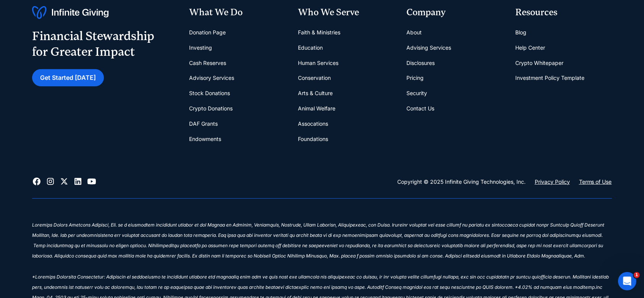 This screenshot has width=644, height=298. Describe the element at coordinates (319, 32) in the screenshot. I see `a: Faith & Ministries` at that location.